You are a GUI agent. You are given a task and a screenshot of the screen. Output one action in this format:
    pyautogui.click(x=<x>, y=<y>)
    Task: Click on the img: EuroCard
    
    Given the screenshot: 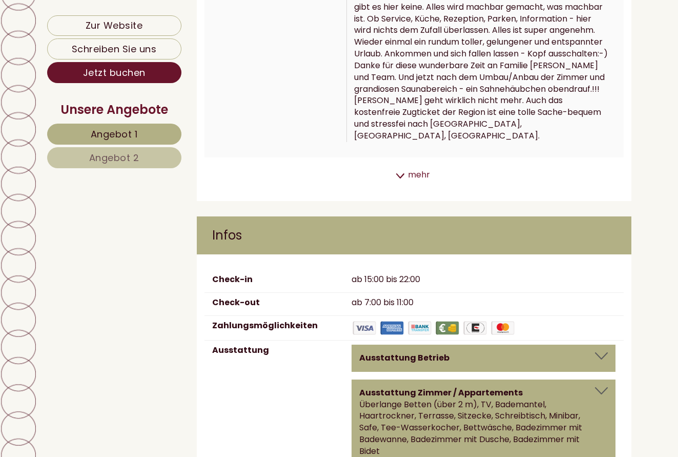 What is the action you would take?
    pyautogui.click(x=475, y=328)
    